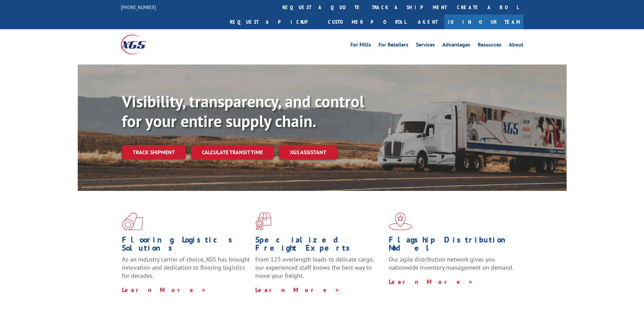  What do you see at coordinates (361, 46) in the screenshot?
I see `a: For Mills` at bounding box center [361, 46].